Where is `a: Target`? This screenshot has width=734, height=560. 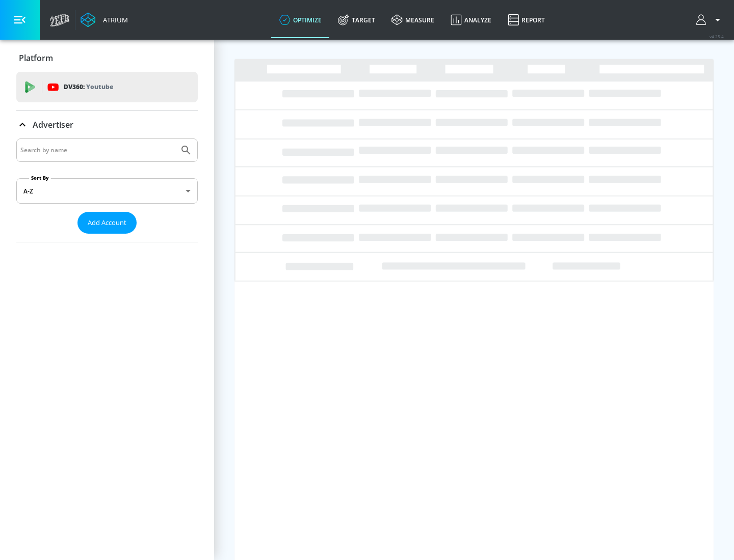 a: Target is located at coordinates (357, 20).